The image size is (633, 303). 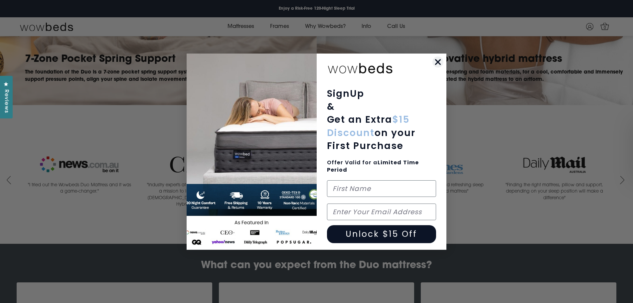 What do you see at coordinates (373, 166) in the screenshot?
I see `span: Limited Time Period` at bounding box center [373, 166].